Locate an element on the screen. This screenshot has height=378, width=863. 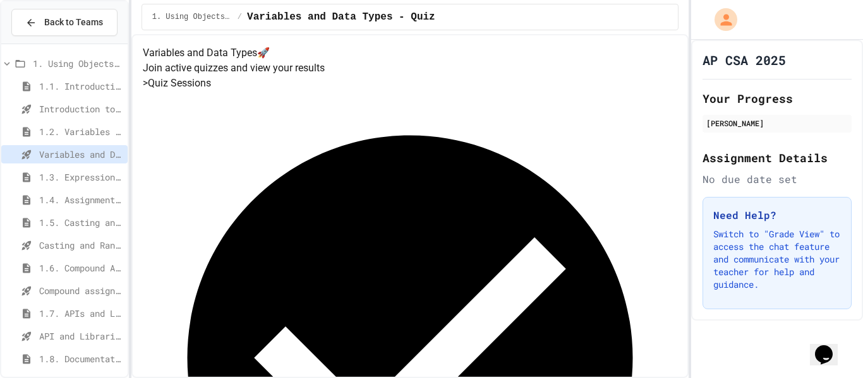
span: 1.4. Assignment and Input is located at coordinates (81, 200).